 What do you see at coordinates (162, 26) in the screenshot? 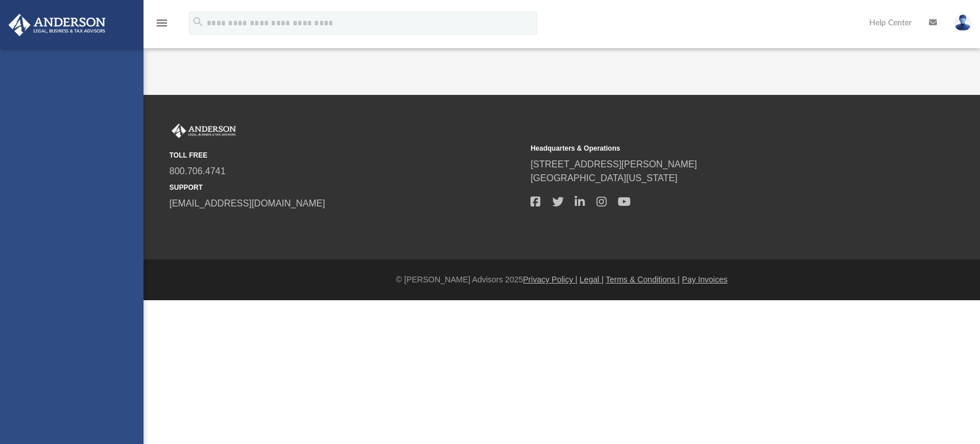
I see `a: menu` at bounding box center [162, 26].